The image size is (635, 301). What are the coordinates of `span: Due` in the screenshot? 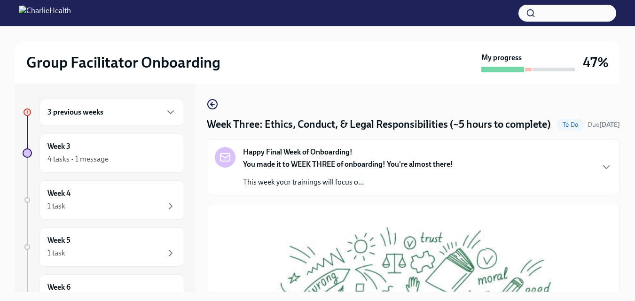 It's located at (603, 125).